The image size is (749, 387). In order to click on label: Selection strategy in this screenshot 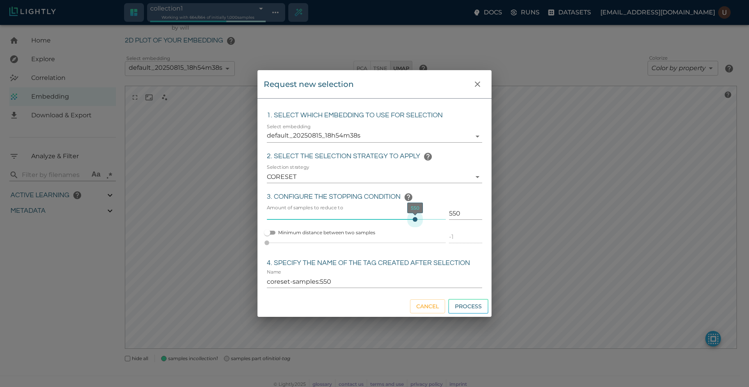, I will do `click(288, 167)`.